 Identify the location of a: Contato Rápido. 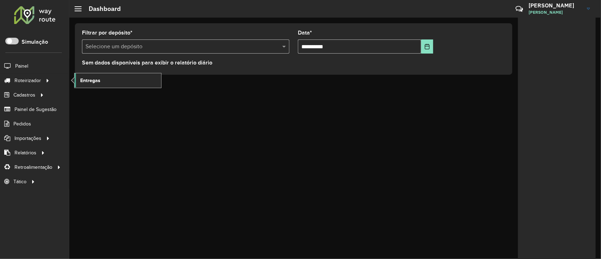
(519, 9).